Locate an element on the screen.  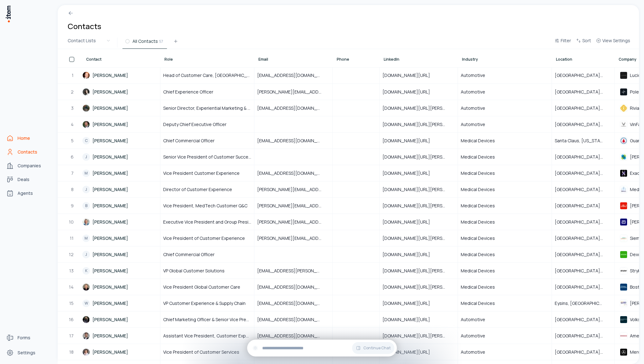
span: Location is located at coordinates (564, 59).